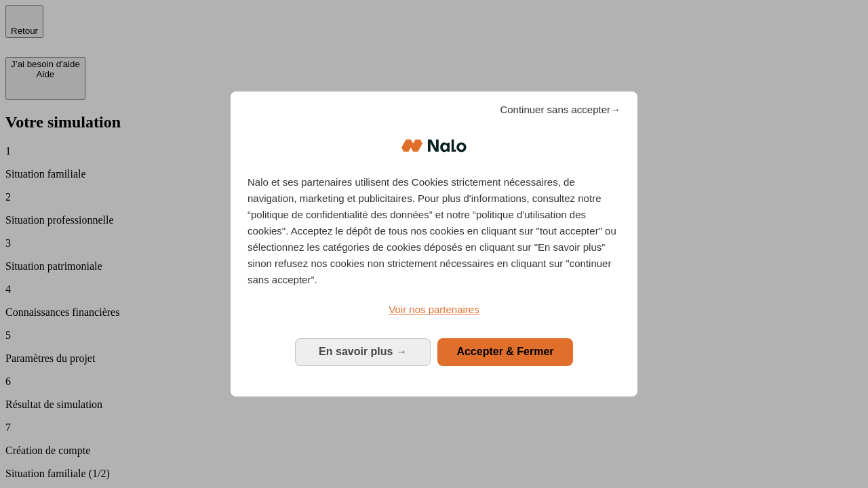  Describe the element at coordinates (434, 231) in the screenshot. I see `p: Nalo et ses partenaires utilisent des Cookies strictement nécessaires, de navigation, marketing e...` at that location.